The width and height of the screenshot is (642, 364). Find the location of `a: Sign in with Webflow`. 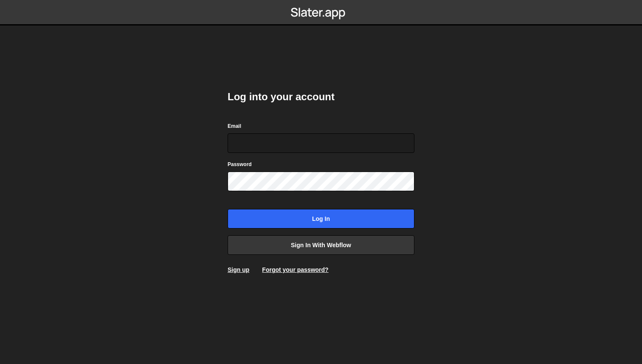

a: Sign in with Webflow is located at coordinates (321, 245).